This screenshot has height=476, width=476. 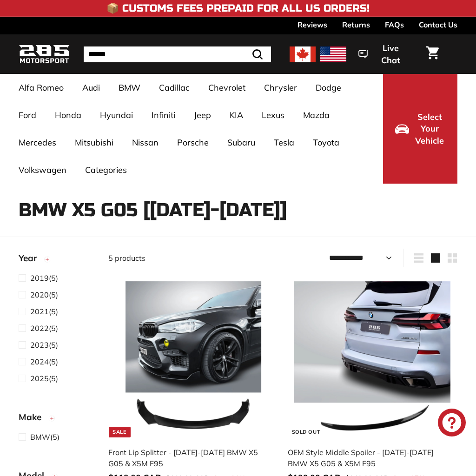 I want to click on a: Honda, so click(x=68, y=115).